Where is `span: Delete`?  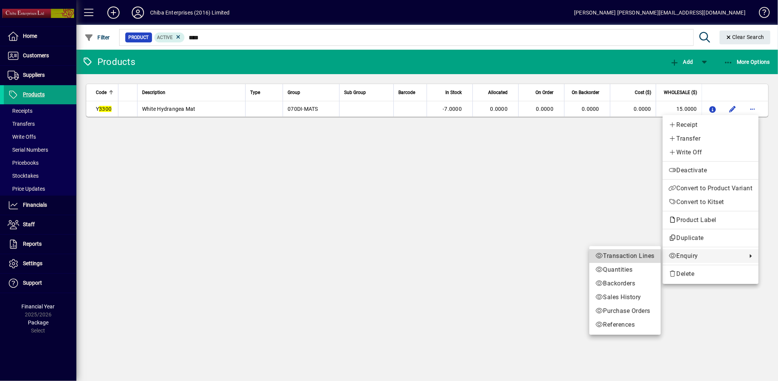 span: Delete is located at coordinates (710, 274).